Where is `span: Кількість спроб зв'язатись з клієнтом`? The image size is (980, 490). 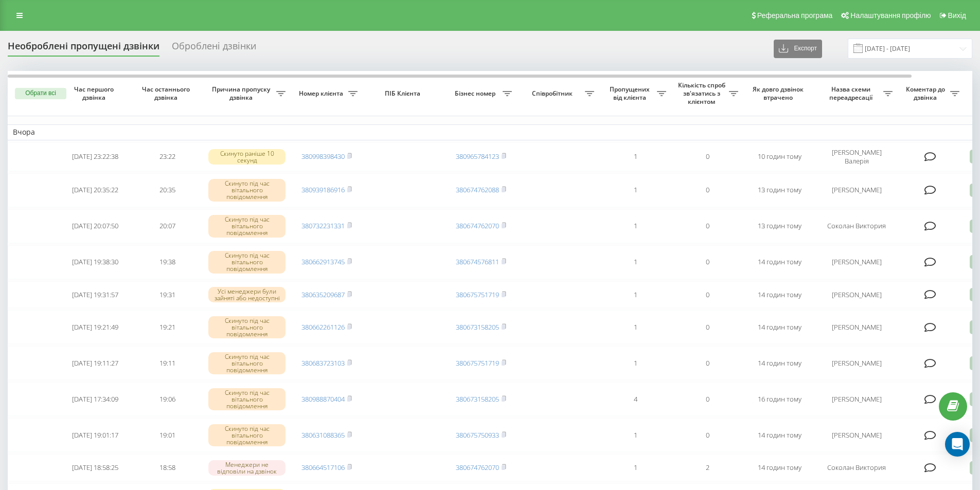 span: Кількість спроб зв'язатись з клієнтом is located at coordinates (703, 93).